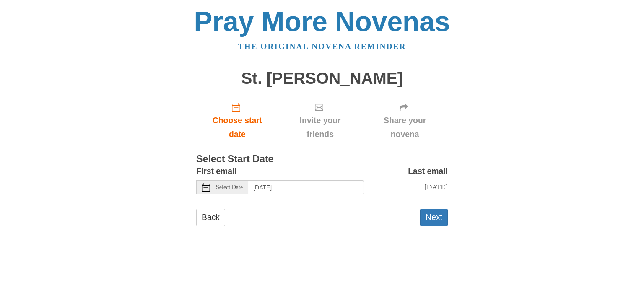  What do you see at coordinates (322, 46) in the screenshot?
I see `a: The original novena reminder` at bounding box center [322, 46].